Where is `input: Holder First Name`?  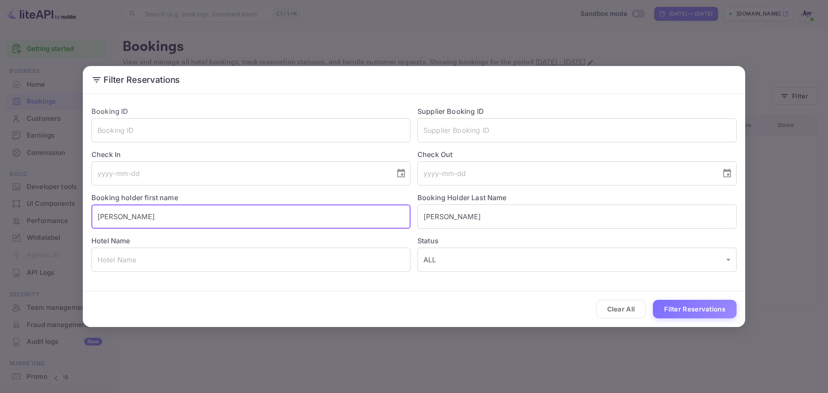 input: Holder First Name is located at coordinates (251, 216).